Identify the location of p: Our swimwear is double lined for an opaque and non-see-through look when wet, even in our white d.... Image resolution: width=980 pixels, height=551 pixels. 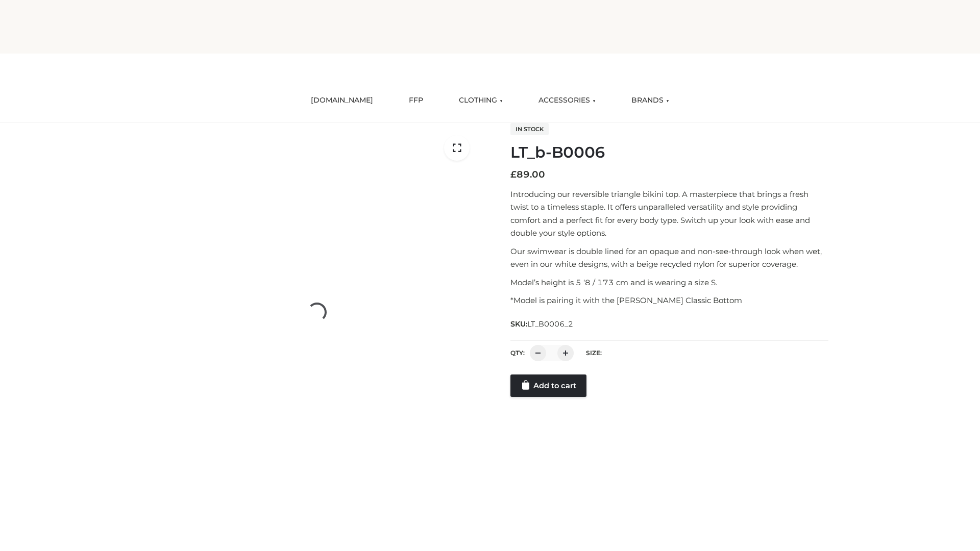
(669, 257).